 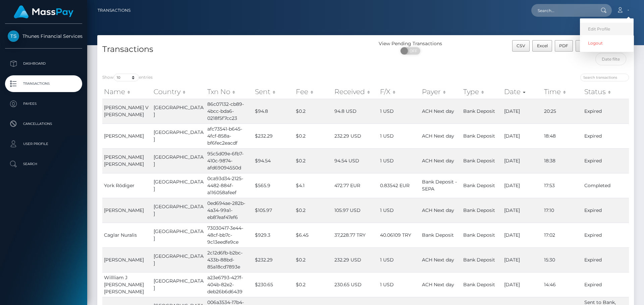 I want to click on td: afc73541-b645-4fcf-858a-bf6fec2eacdf, so click(x=229, y=136).